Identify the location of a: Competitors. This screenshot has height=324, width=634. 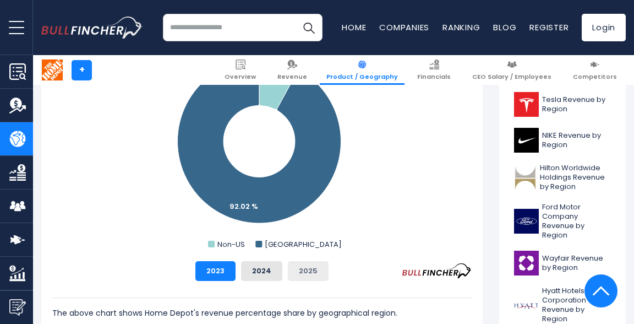
(595, 70).